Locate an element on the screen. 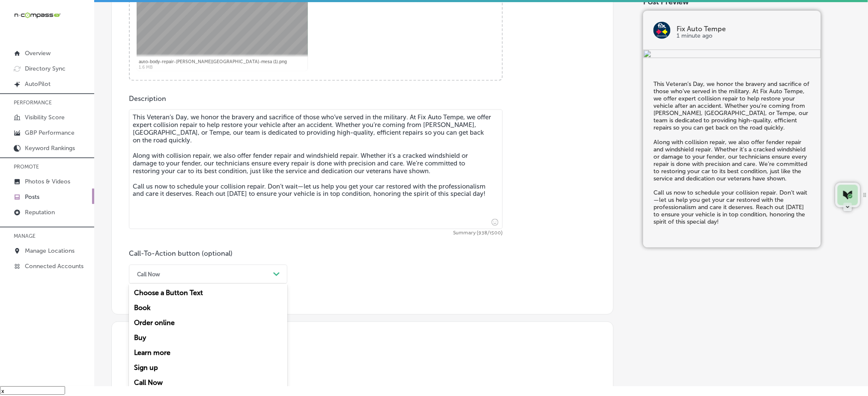 The width and height of the screenshot is (868, 396). p: Reputation is located at coordinates (40, 212).